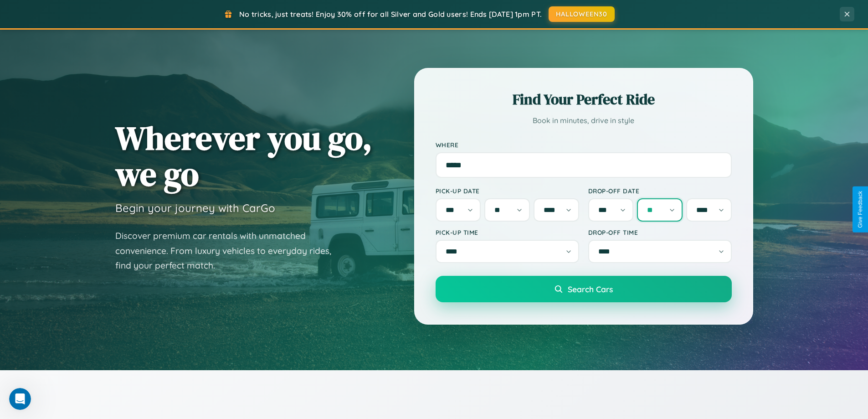  Describe the element at coordinates (584, 289) in the screenshot. I see `button: Search Cars` at that location.